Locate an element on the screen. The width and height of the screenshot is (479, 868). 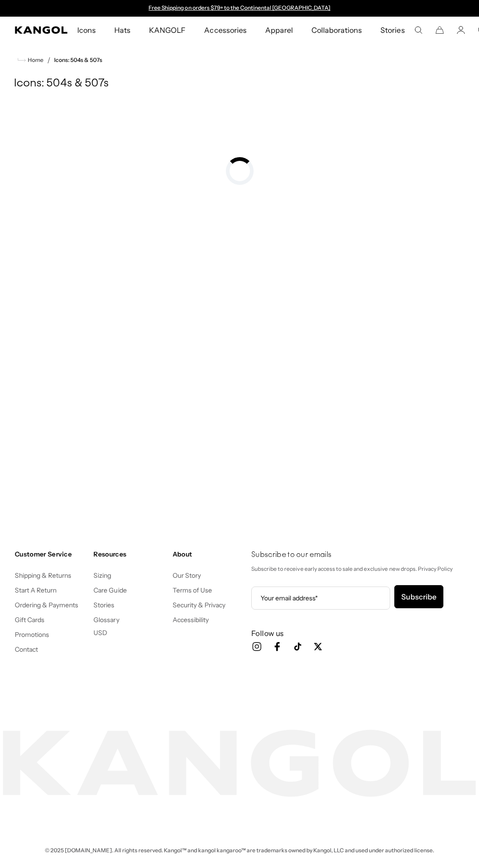
a: Security & Privacy is located at coordinates (199, 605).